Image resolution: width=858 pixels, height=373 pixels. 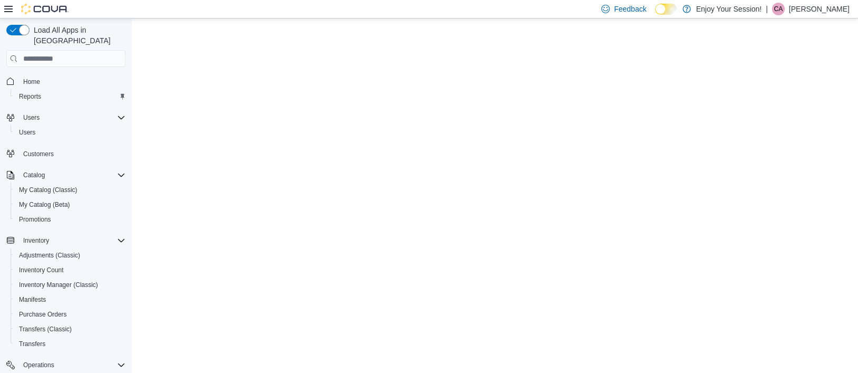 What do you see at coordinates (32, 344) in the screenshot?
I see `a: Transfers` at bounding box center [32, 344].